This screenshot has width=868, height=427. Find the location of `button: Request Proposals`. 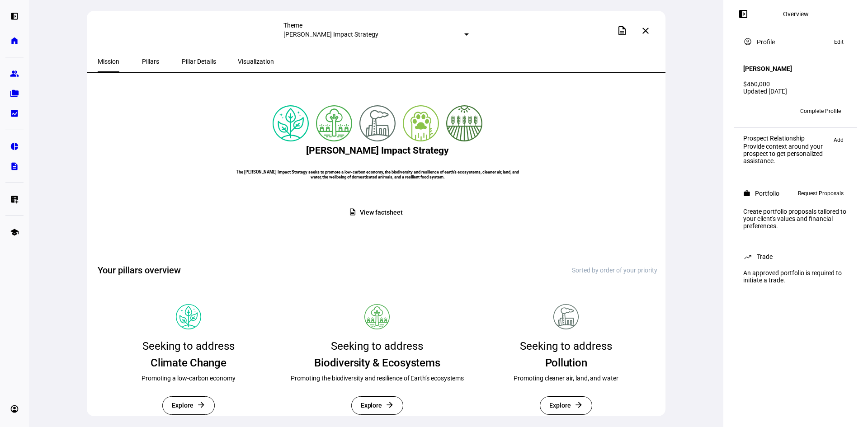

button: Request Proposals is located at coordinates (820, 193).